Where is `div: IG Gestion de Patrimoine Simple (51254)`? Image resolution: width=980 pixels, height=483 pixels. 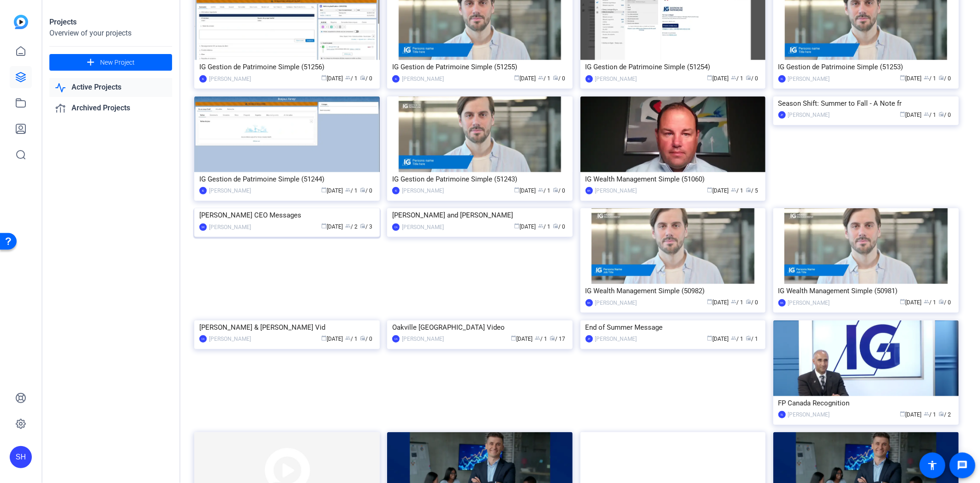 div: IG Gestion de Patrimoine Simple (51254) is located at coordinates (673, 67).